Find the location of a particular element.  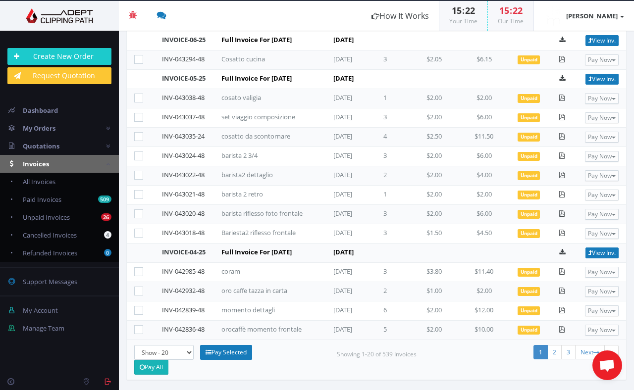

a: Next is located at coordinates (590, 352).